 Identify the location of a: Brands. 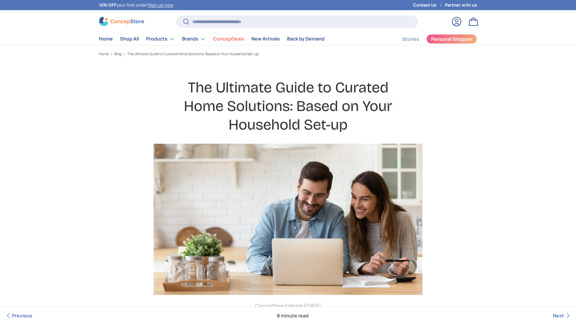
(194, 39).